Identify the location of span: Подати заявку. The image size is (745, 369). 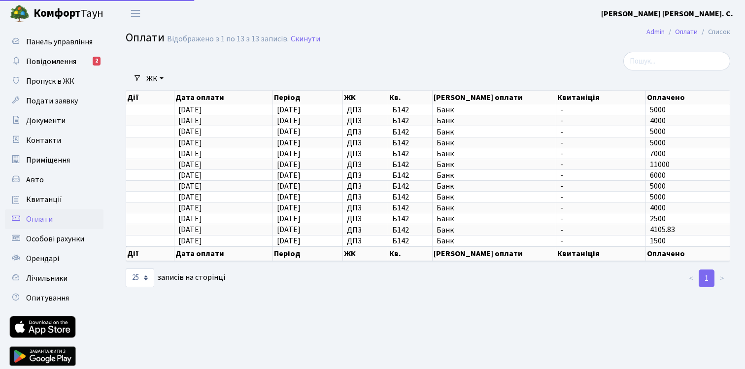
(52, 101).